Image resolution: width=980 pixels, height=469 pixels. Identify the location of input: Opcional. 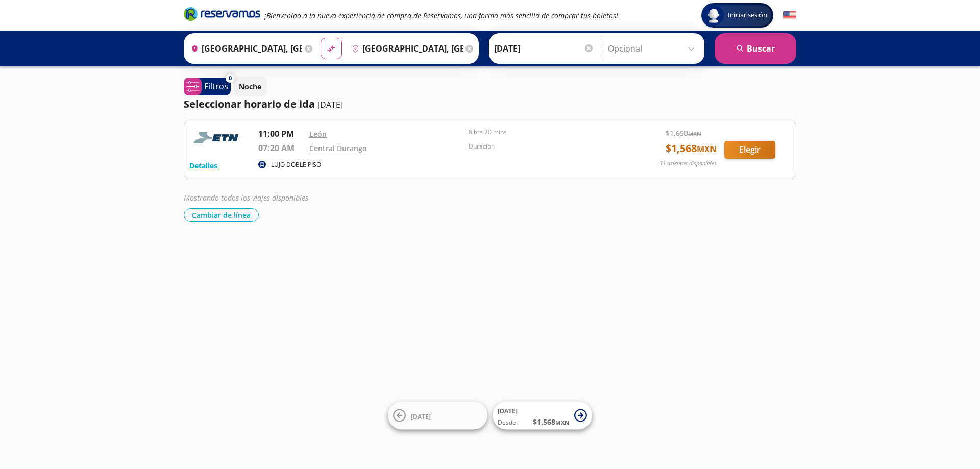
(653, 49).